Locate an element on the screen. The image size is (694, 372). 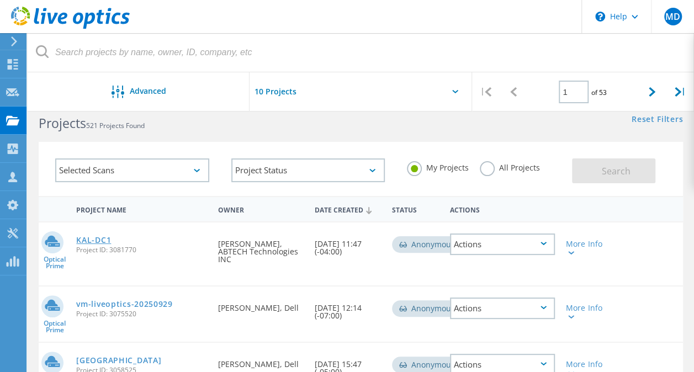
div: Project Status is located at coordinates (308, 170).